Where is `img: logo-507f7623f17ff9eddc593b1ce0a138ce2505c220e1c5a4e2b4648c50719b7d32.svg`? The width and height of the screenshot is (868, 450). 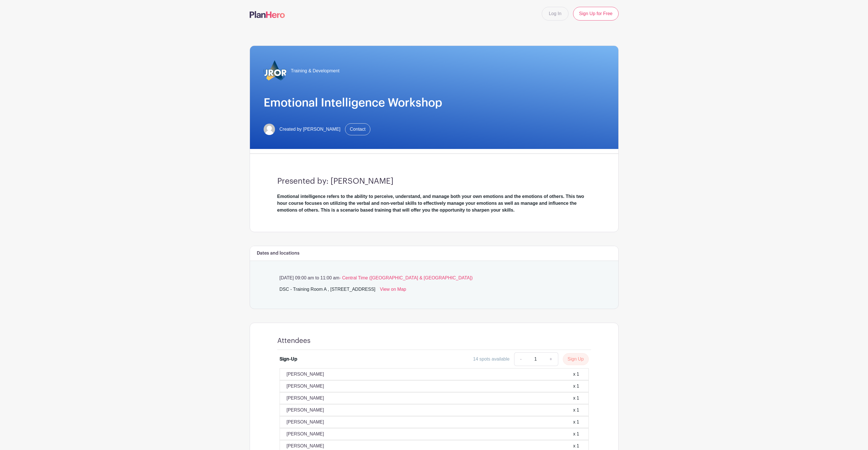 img: logo-507f7623f17ff9eddc593b1ce0a138ce2505c220e1c5a4e2b4648c50719b7d32.svg is located at coordinates (267, 14).